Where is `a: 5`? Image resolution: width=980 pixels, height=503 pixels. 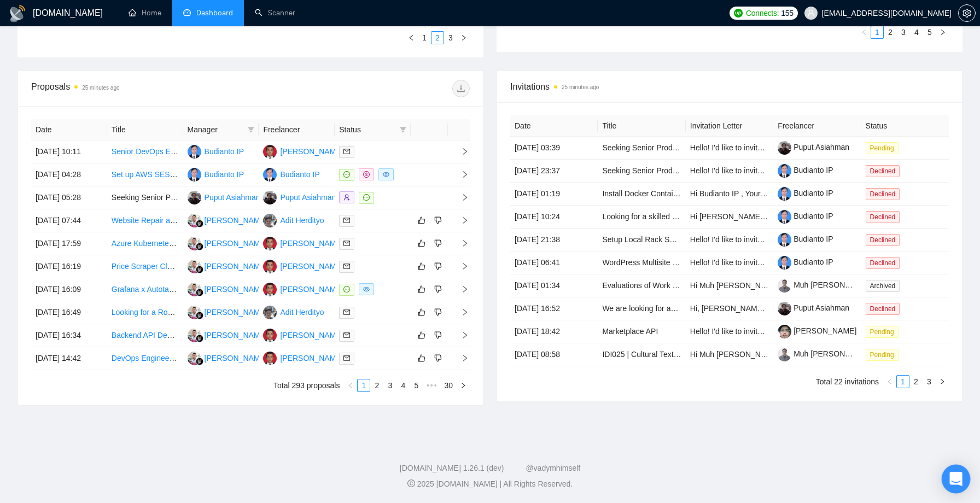
a: 5 is located at coordinates (416, 385).